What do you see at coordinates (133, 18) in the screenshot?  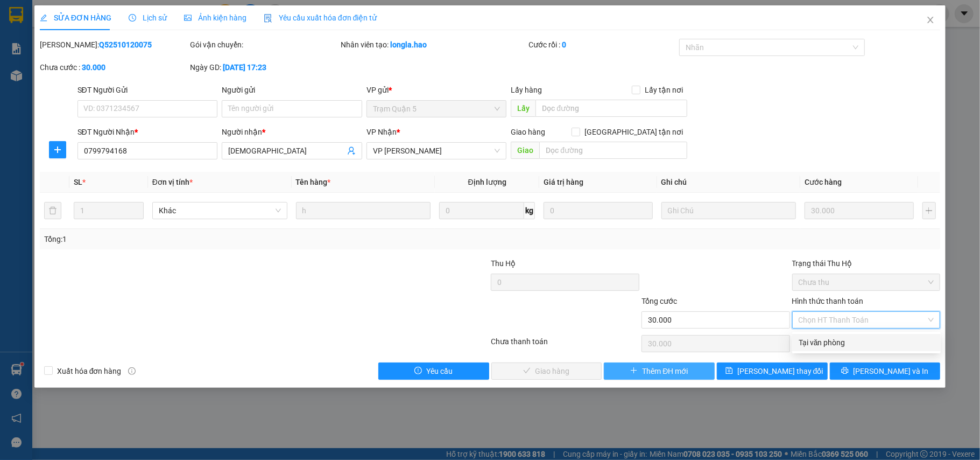 I see `span: clock-circle` at bounding box center [133, 18].